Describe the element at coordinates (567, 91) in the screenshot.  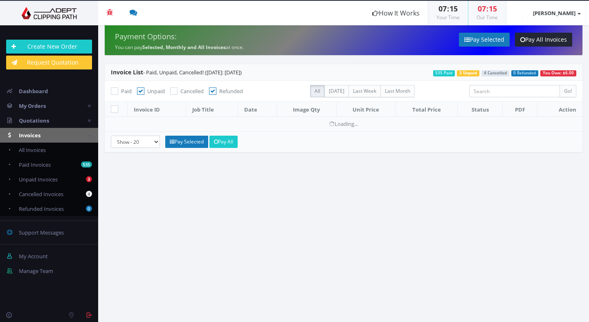
I see `input: Go!` at that location.